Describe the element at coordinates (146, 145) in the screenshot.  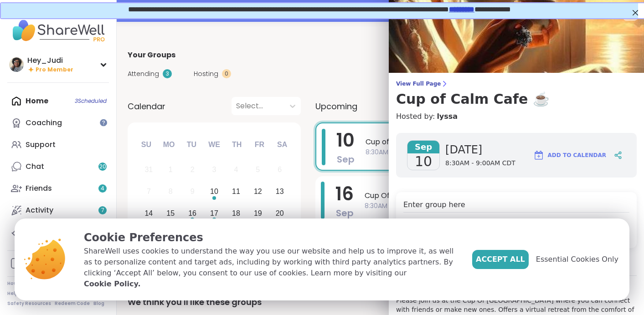
I see `div: Su` at that location.